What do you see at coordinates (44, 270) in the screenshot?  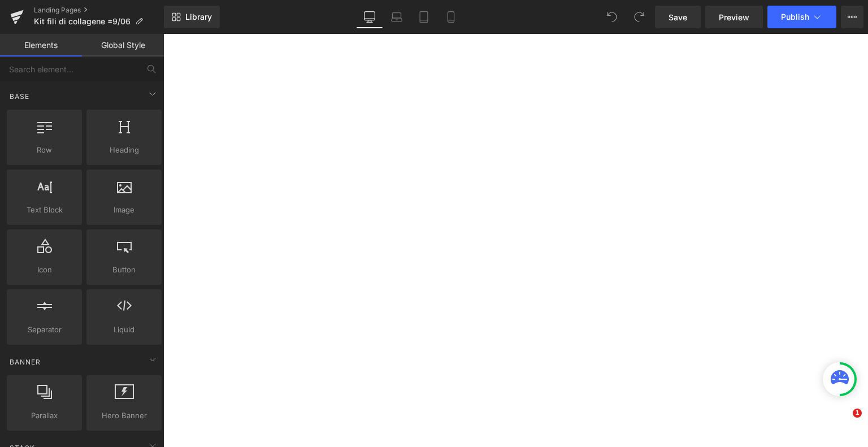 I see `span: Icon` at bounding box center [44, 270].